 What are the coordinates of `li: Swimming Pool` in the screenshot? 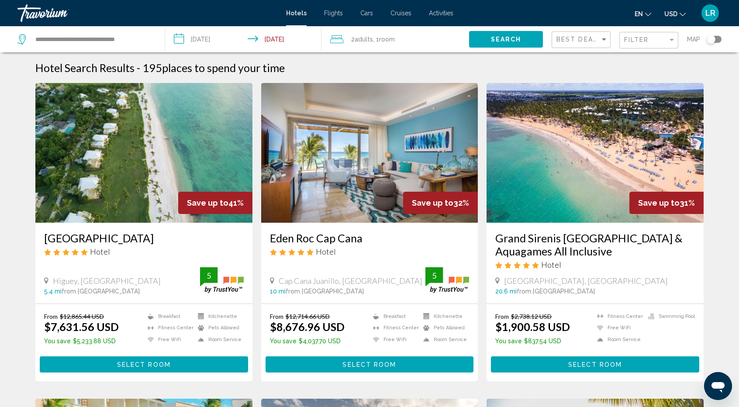 It's located at (669, 316).